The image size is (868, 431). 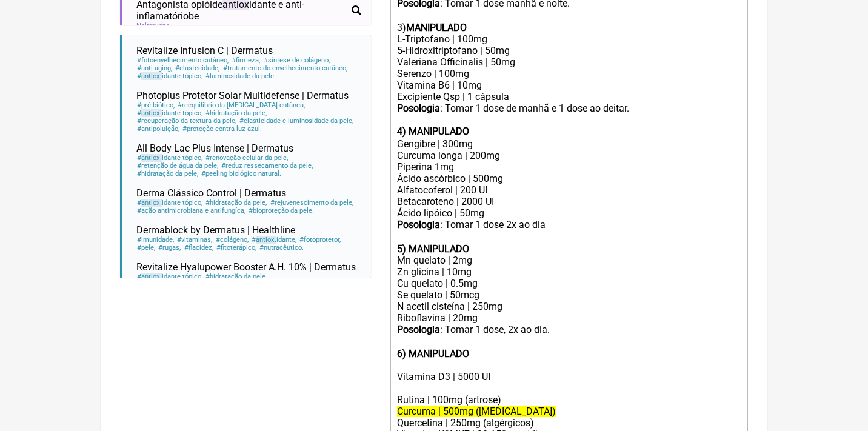 I want to click on span: rugas, so click(x=169, y=248).